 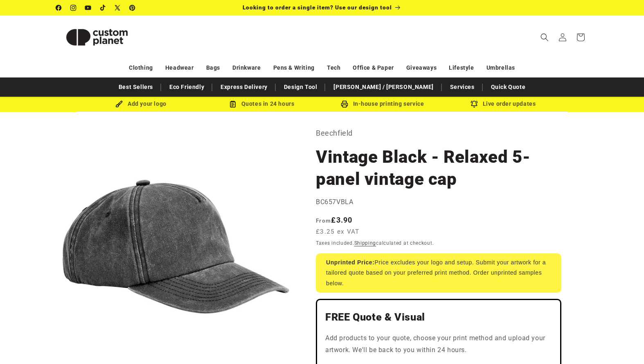 What do you see at coordinates (439, 273) in the screenshot?
I see `div: Price excludes your logo and setup. Submit your artwork for a tailored quote based on your prefer...` at bounding box center [439, 273].